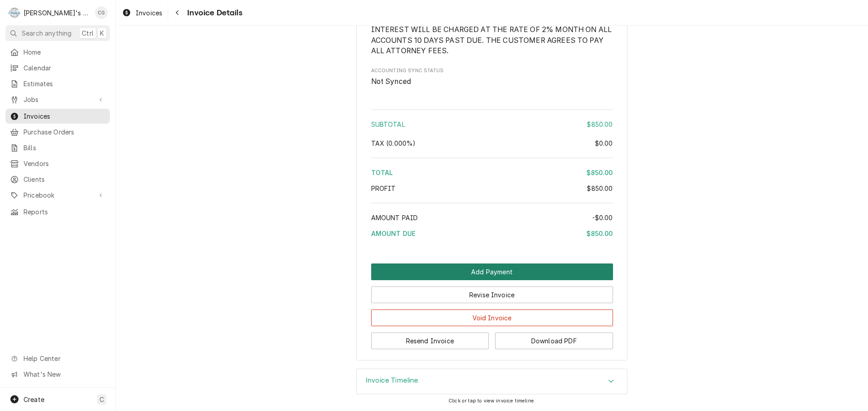 The image size is (868, 411). I want to click on div: R, so click(14, 12).